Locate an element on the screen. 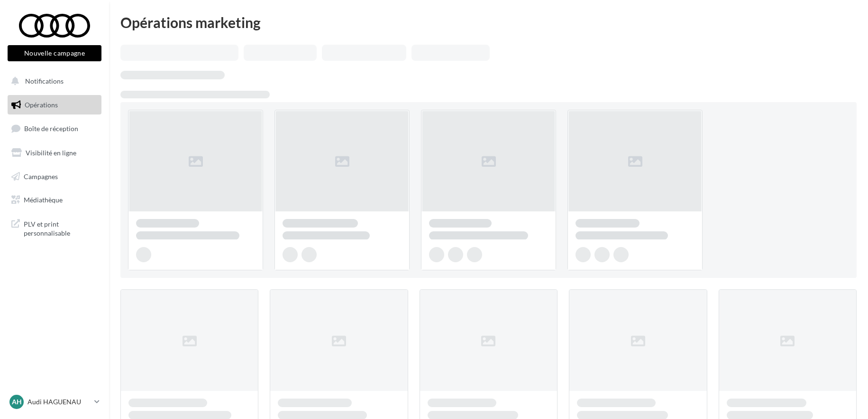  a: Visibilité en ligne is located at coordinates (54, 153).